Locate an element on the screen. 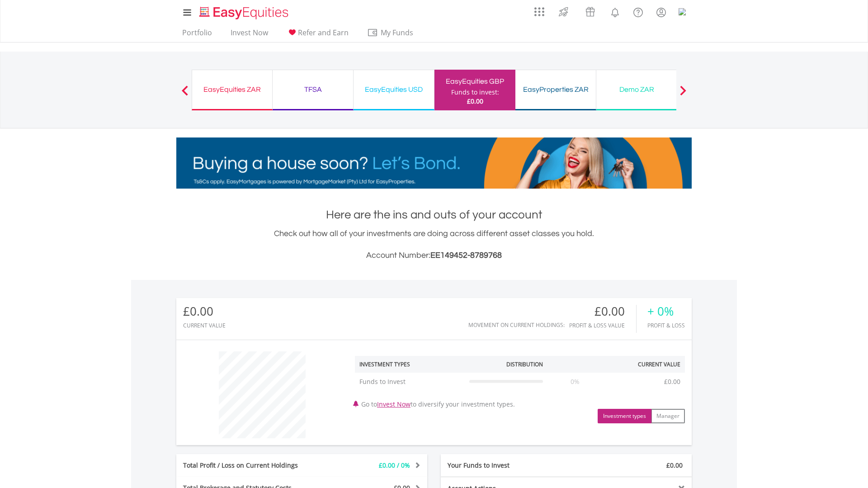  span: EE149452-8789768 is located at coordinates (466, 255).